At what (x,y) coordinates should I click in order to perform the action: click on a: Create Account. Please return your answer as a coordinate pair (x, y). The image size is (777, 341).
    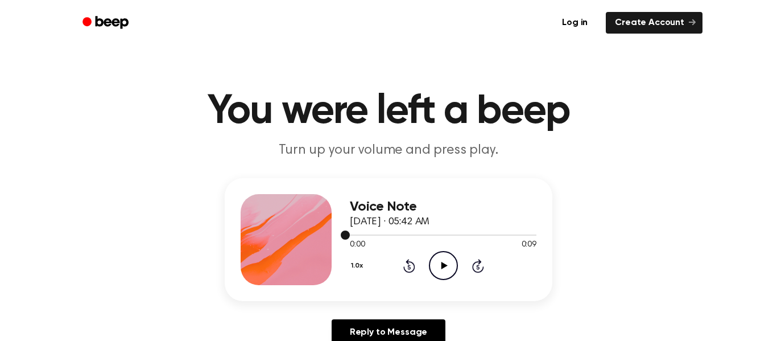
    Looking at the image, I should click on (654, 23).